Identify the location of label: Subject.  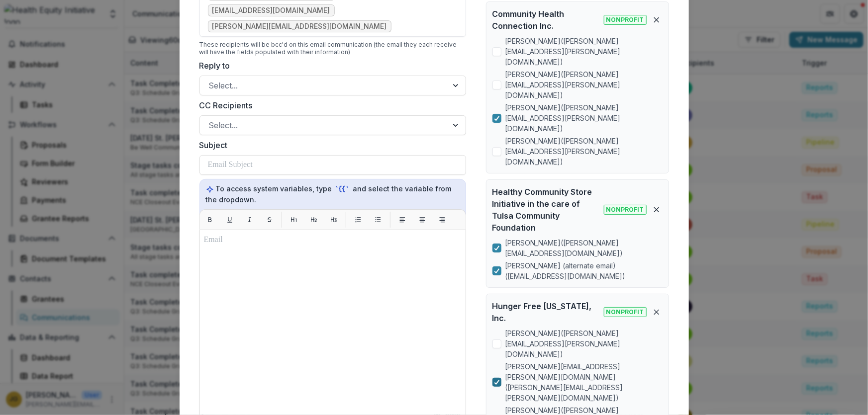
(330, 145).